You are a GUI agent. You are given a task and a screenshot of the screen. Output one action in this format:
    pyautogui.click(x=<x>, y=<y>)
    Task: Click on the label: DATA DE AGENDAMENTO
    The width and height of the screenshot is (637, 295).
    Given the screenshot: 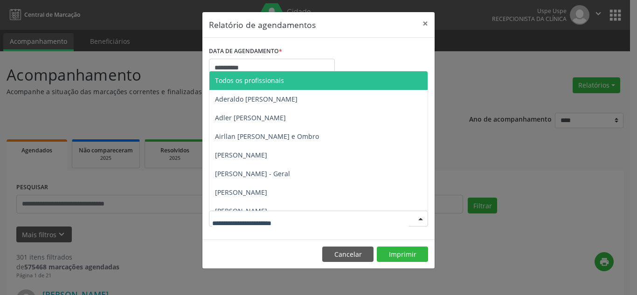 What is the action you would take?
    pyautogui.click(x=245, y=51)
    